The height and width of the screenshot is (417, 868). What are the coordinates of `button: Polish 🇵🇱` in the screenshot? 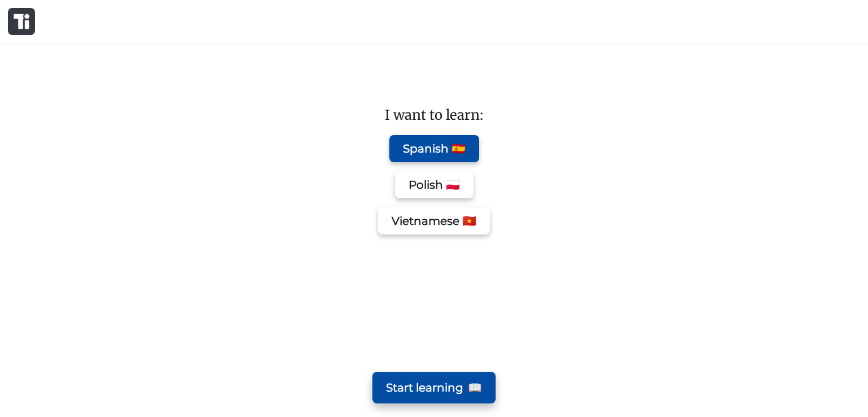 It's located at (434, 185).